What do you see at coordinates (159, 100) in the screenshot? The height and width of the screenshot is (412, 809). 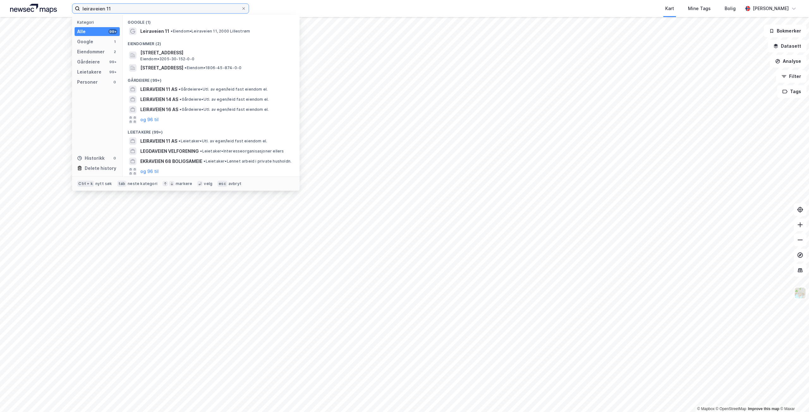 I see `span: LEIRAVEIEN 14 AS` at bounding box center [159, 100].